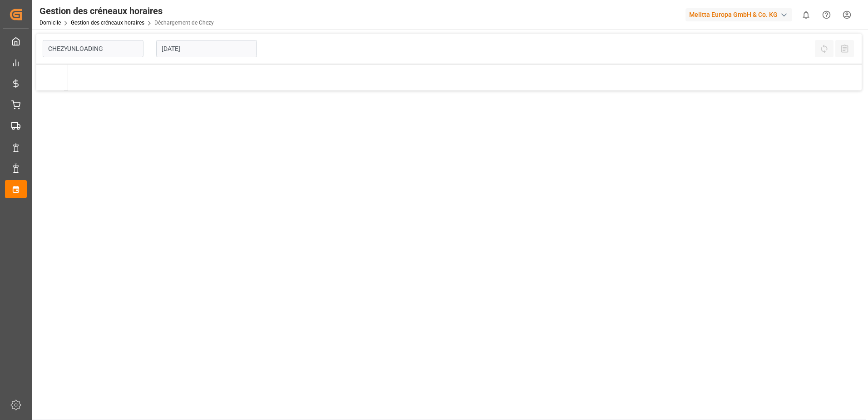  What do you see at coordinates (733, 15) in the screenshot?
I see `font: Melitta Europa GmbH & Co. KG` at bounding box center [733, 15].